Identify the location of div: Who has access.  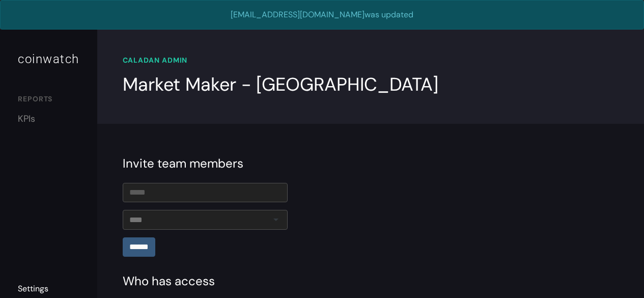
(371, 281).